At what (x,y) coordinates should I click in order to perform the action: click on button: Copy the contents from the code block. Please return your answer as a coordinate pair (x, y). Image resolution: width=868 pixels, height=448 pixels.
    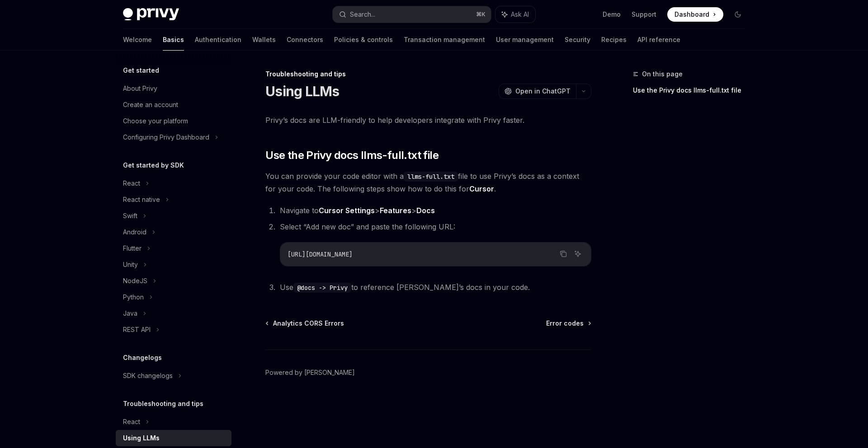
    Looking at the image, I should click on (564, 254).